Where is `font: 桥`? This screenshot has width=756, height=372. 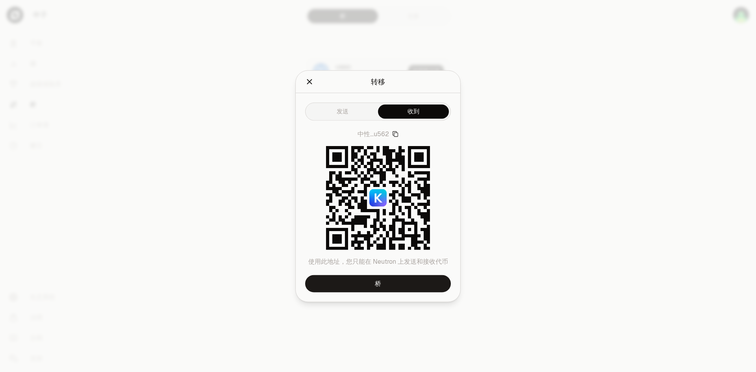 font: 桥 is located at coordinates (378, 283).